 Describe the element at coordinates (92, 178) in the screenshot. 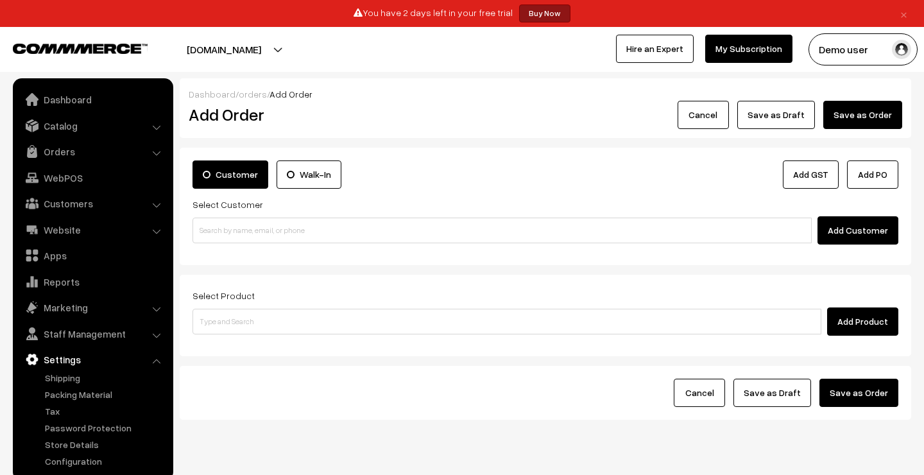

I see `a: WebPOS` at that location.